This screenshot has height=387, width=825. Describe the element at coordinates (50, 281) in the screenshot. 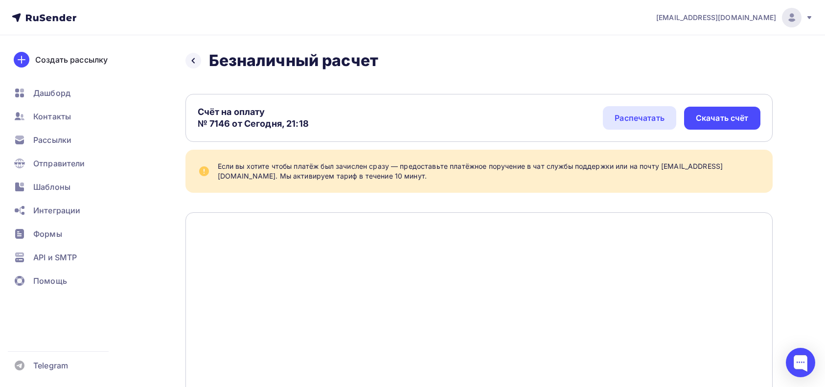

I see `span: Помощь` at that location.